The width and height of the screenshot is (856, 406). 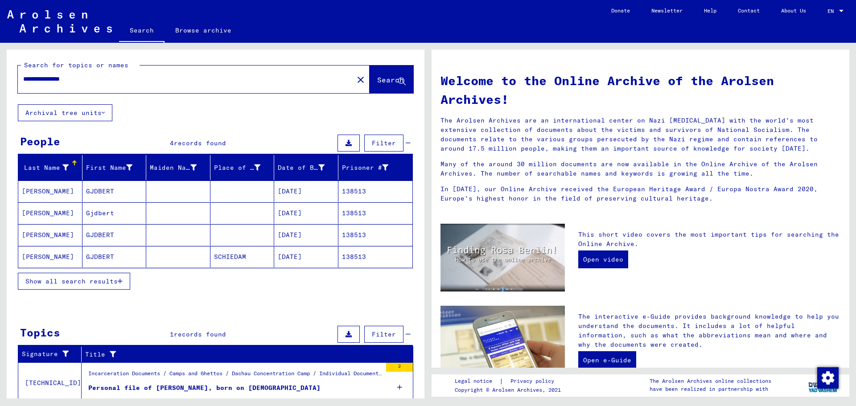 What do you see at coordinates (59, 21) in the screenshot?
I see `img: Arolsen_neg.svg` at bounding box center [59, 21].